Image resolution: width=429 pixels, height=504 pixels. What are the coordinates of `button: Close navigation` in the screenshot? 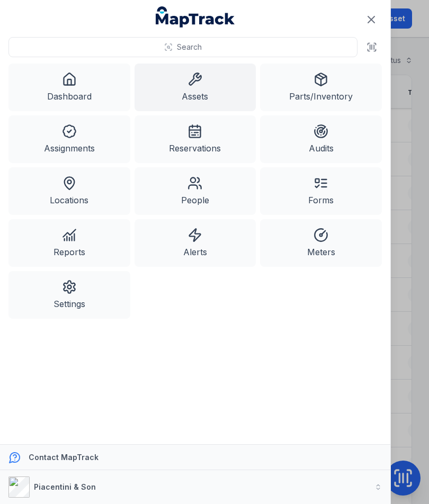 It's located at (371, 20).